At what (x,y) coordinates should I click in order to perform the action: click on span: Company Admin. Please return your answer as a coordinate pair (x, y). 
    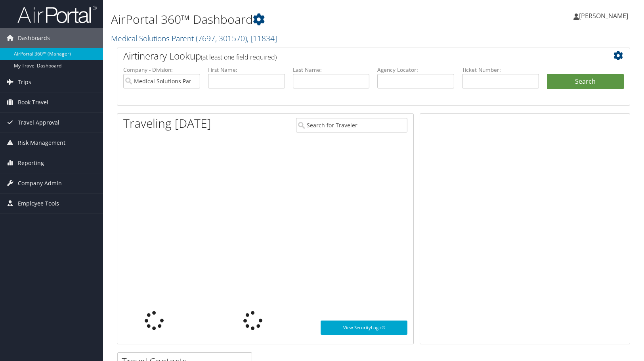
    Looking at the image, I should click on (40, 183).